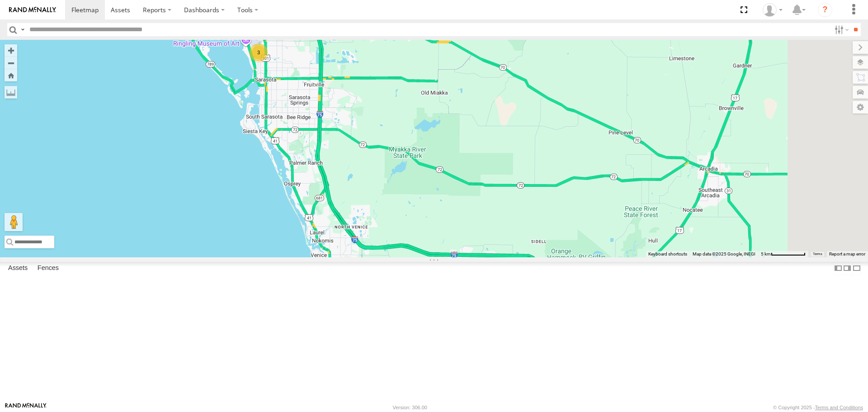 Image resolution: width=868 pixels, height=412 pixels. Describe the element at coordinates (26, 407) in the screenshot. I see `a: Visit our Website` at that location.